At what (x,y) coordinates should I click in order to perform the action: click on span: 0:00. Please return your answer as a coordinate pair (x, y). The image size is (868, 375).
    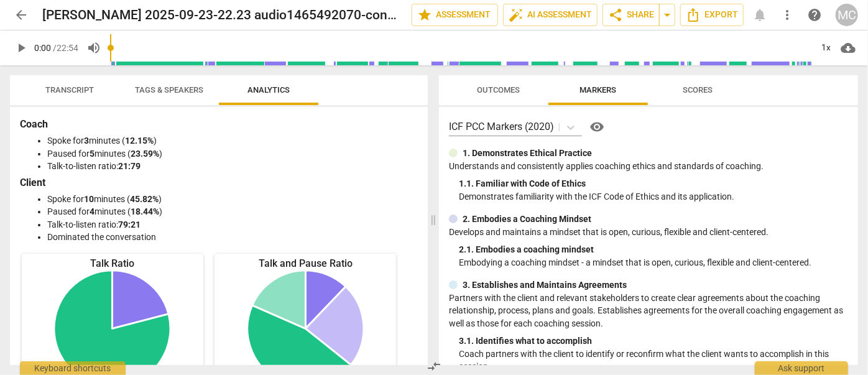
    Looking at the image, I should click on (42, 48).